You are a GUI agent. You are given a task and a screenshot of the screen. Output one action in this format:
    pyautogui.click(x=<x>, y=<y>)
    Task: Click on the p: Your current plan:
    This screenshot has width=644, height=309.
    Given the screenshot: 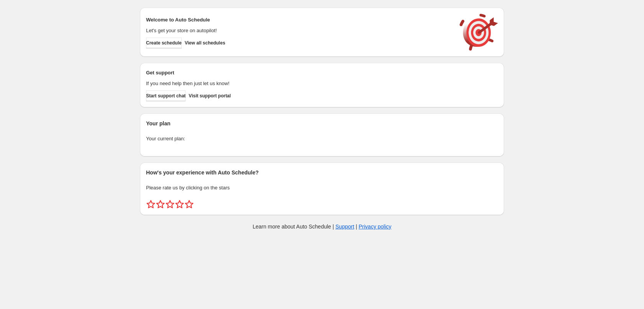 What is the action you would take?
    pyautogui.click(x=322, y=139)
    